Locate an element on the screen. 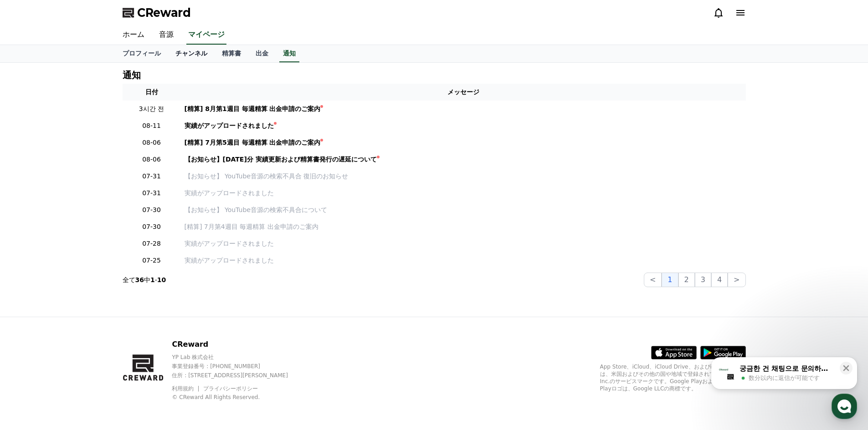 Image resolution: width=868 pixels, height=430 pixels. span: ホーム is located at coordinates (31, 306).